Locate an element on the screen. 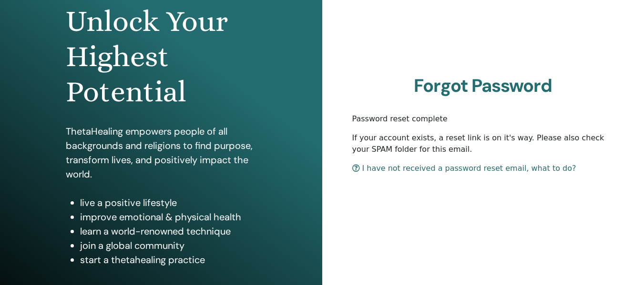 The image size is (644, 285). p: Password reset complete is located at coordinates (483, 119).